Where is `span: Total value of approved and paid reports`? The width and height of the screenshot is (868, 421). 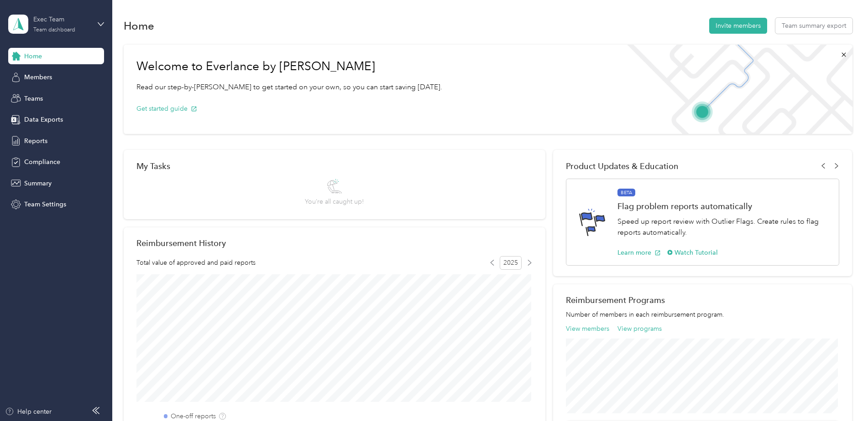 span: Total value of approved and paid reports is located at coordinates (196, 262).